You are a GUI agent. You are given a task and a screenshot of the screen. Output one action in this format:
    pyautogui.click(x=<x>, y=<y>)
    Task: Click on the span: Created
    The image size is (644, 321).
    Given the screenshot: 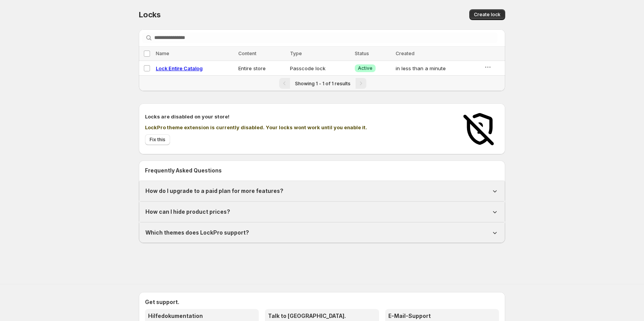 What is the action you would take?
    pyautogui.click(x=405, y=53)
    